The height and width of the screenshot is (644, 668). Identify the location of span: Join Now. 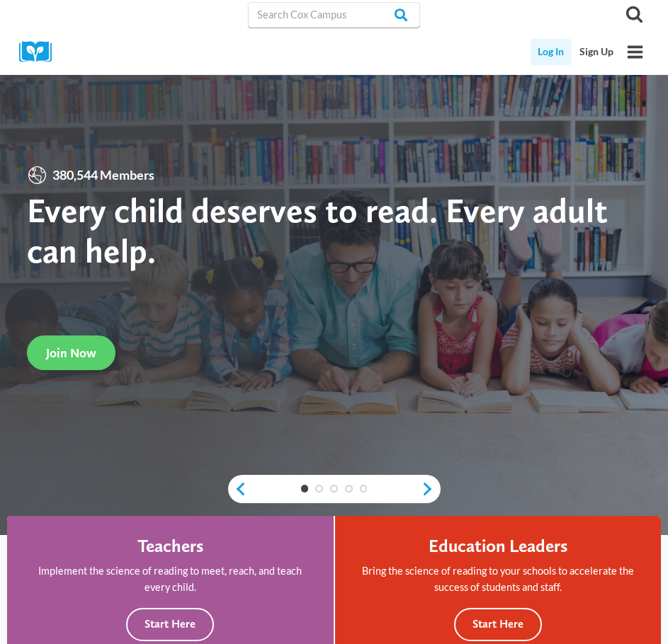
(71, 353).